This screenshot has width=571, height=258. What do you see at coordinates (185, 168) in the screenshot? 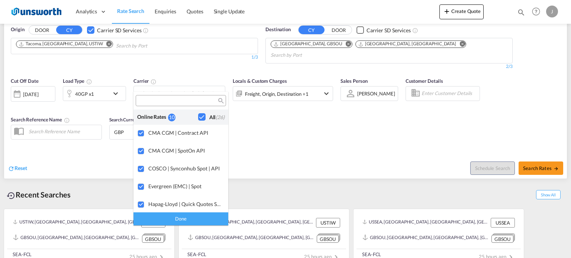
I see `div: COSCO | Synconhub Spot | API` at bounding box center [185, 168].